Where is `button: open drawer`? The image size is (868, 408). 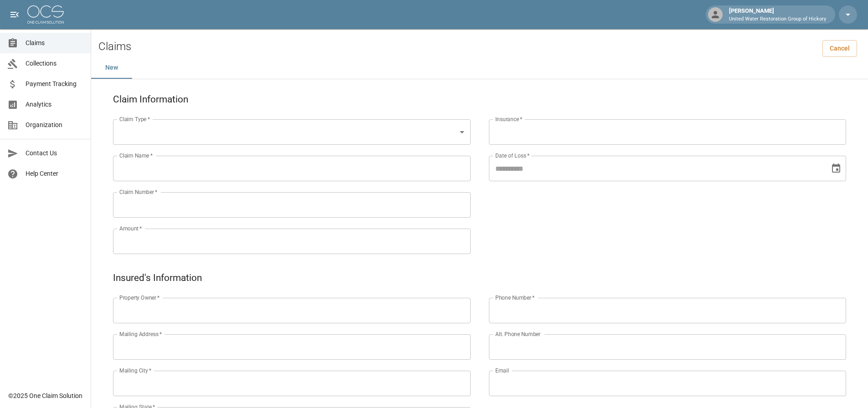
button: open drawer is located at coordinates (14, 14).